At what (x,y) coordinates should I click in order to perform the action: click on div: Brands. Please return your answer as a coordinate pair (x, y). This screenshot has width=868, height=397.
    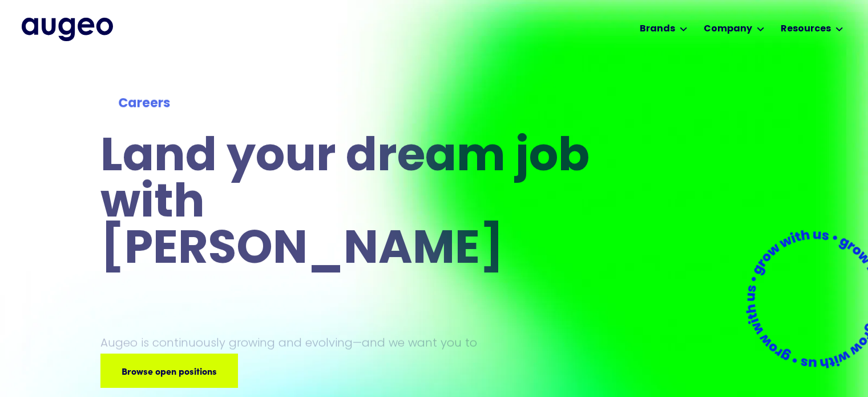
    Looking at the image, I should click on (657, 29).